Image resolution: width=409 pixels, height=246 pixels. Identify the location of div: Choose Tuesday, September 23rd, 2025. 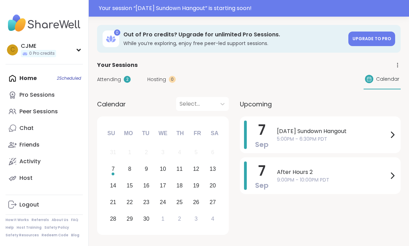
(146, 202).